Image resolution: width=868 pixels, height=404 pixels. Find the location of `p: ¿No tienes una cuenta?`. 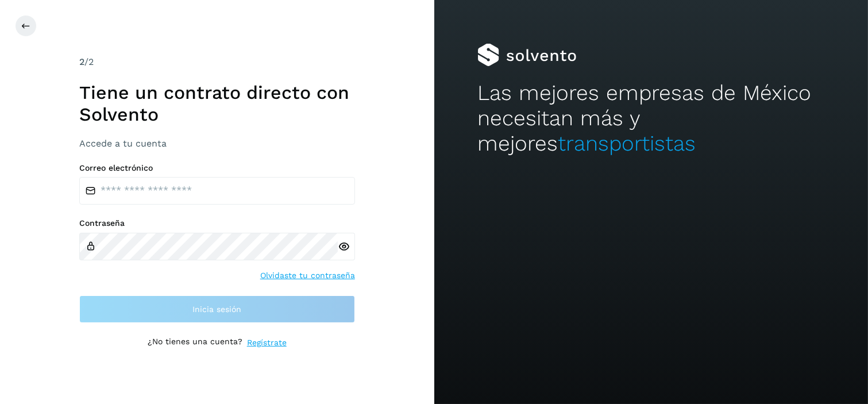

p: ¿No tienes una cuenta? is located at coordinates (195, 343).